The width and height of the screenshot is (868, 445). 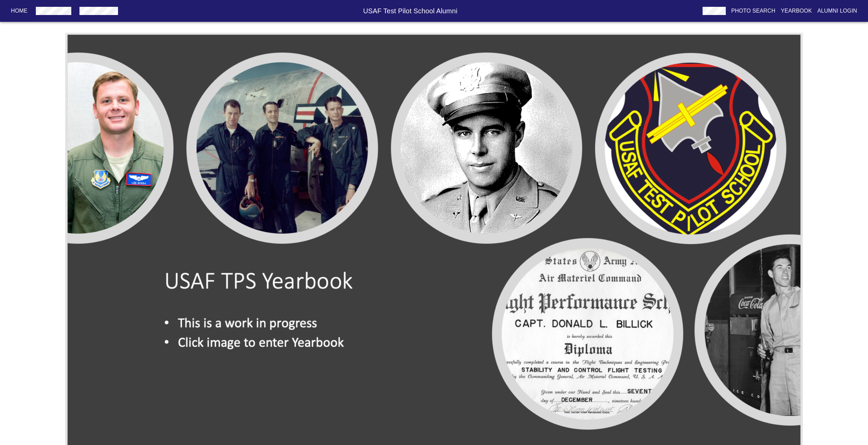 What do you see at coordinates (19, 11) in the screenshot?
I see `p: Home` at bounding box center [19, 11].